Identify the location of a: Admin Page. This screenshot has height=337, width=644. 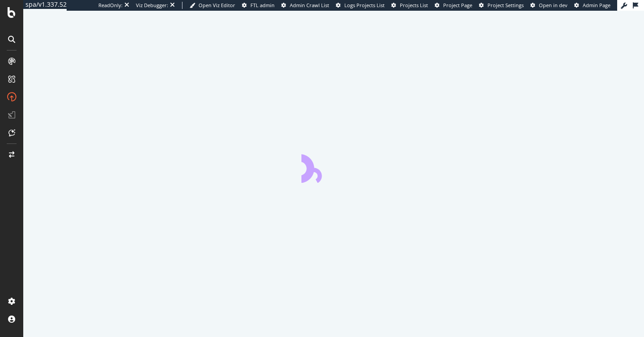
(592, 5).